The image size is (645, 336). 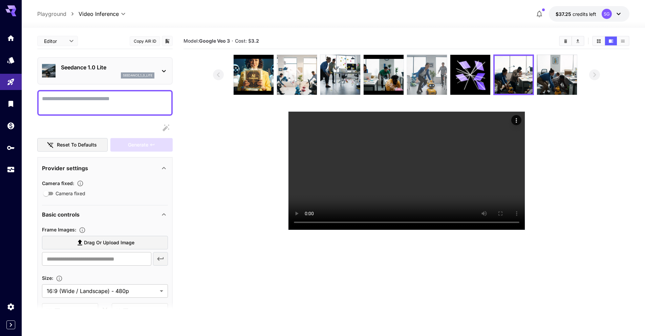 What do you see at coordinates (611, 41) in the screenshot?
I see `button: Show media in video view` at bounding box center [611, 41].